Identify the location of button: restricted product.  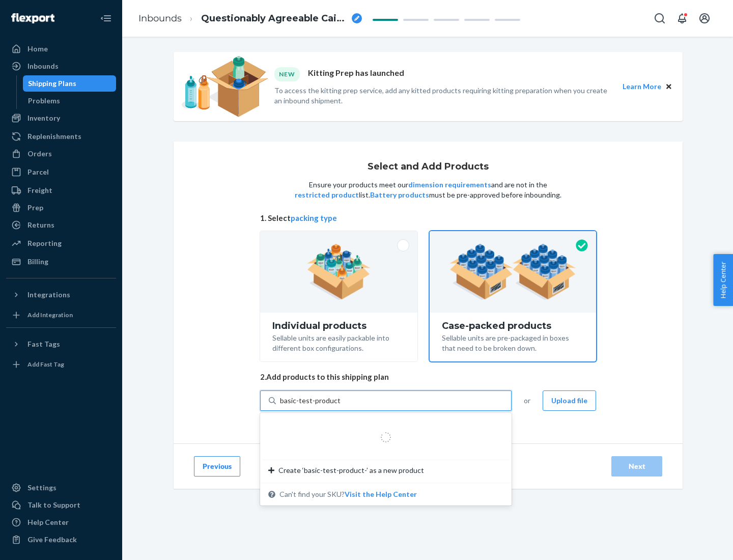
(327, 195).